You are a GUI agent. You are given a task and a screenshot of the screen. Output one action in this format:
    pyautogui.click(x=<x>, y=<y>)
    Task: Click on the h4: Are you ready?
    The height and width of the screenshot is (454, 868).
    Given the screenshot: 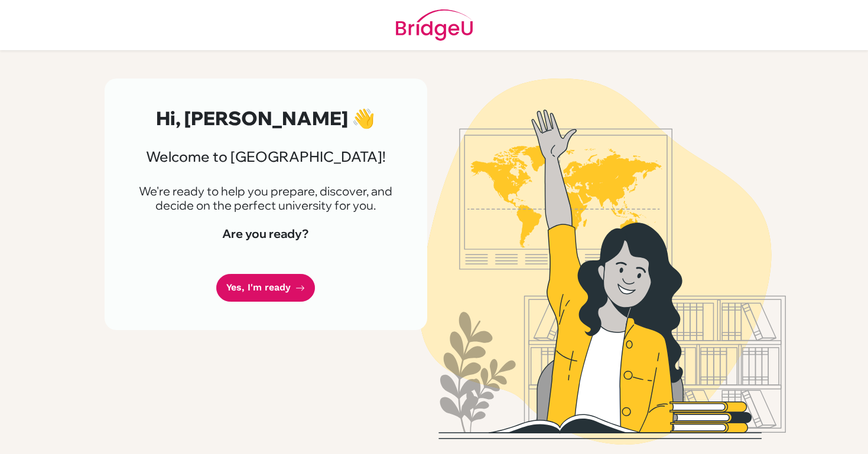 What is the action you would take?
    pyautogui.click(x=266, y=234)
    